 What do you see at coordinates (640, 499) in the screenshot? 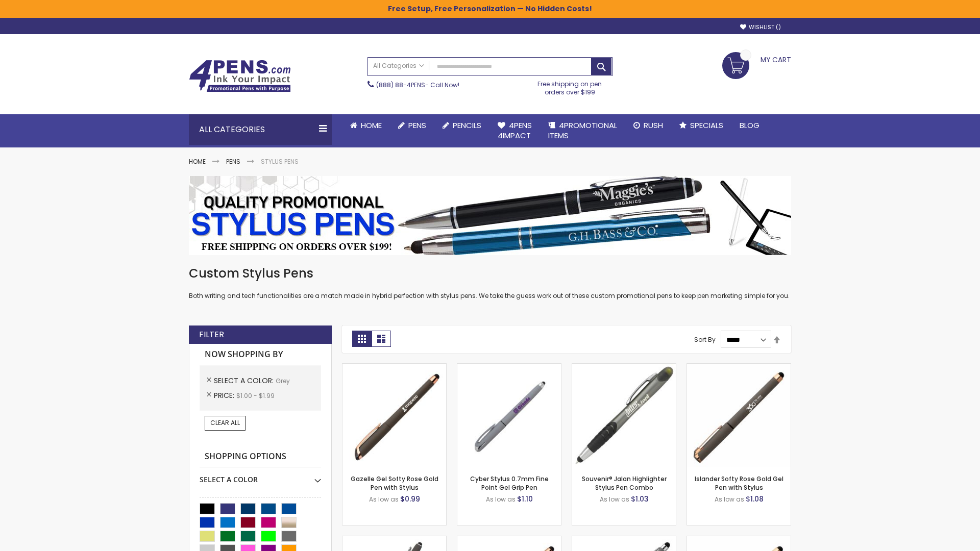
I see `span: $1.03` at bounding box center [640, 499].